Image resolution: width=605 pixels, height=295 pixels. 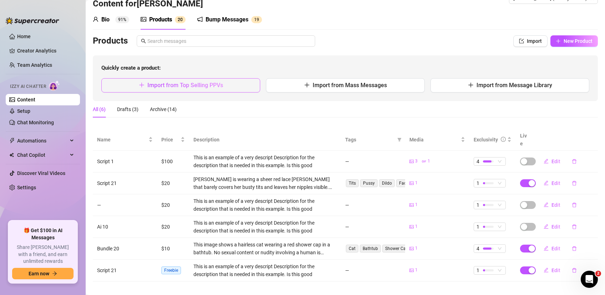 What do you see at coordinates (530, 41) in the screenshot?
I see `button: Import` at bounding box center [530, 41].